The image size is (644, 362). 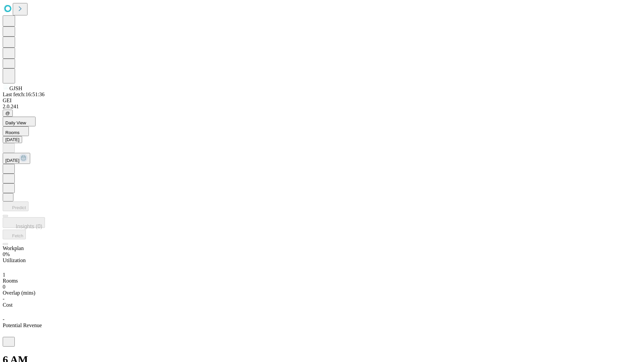 What do you see at coordinates (322, 107) in the screenshot?
I see `div: 2.0.241` at bounding box center [322, 107].